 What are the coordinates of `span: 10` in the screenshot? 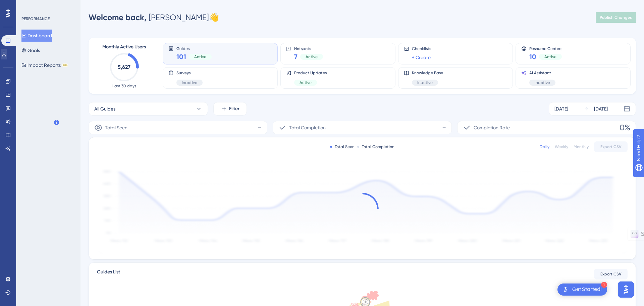 It's located at (533, 57).